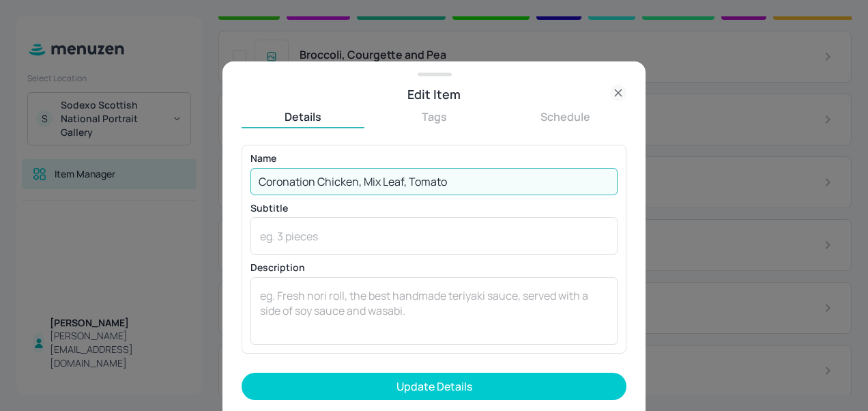  What do you see at coordinates (434, 208) in the screenshot?
I see `p: Subtitle` at bounding box center [434, 208].